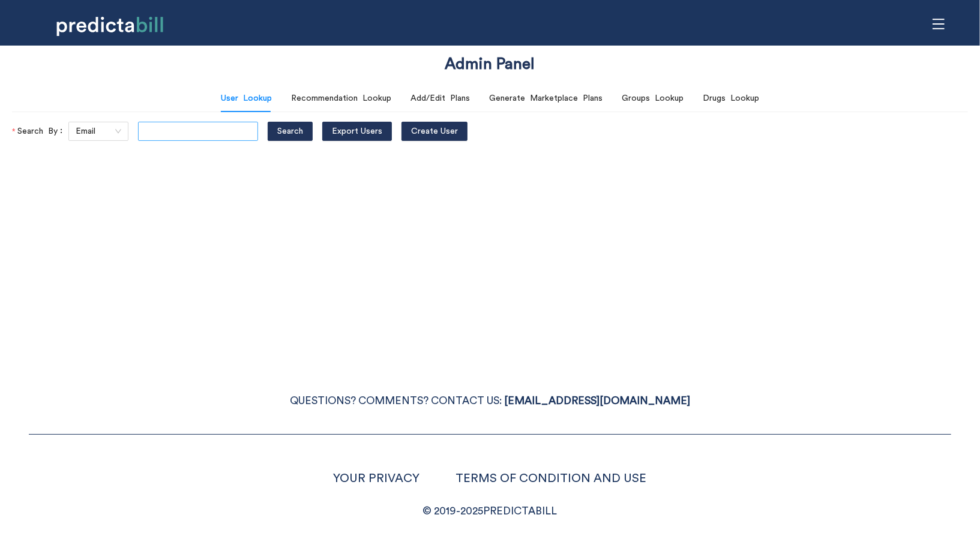 The height and width of the screenshot is (554, 980). Describe the element at coordinates (938, 24) in the screenshot. I see `span: menu` at that location.